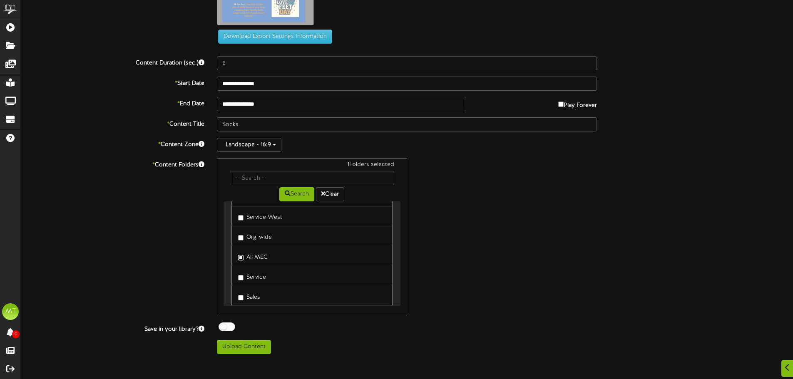  What do you see at coordinates (578, 103) in the screenshot?
I see `label: Play Forever` at bounding box center [578, 103].